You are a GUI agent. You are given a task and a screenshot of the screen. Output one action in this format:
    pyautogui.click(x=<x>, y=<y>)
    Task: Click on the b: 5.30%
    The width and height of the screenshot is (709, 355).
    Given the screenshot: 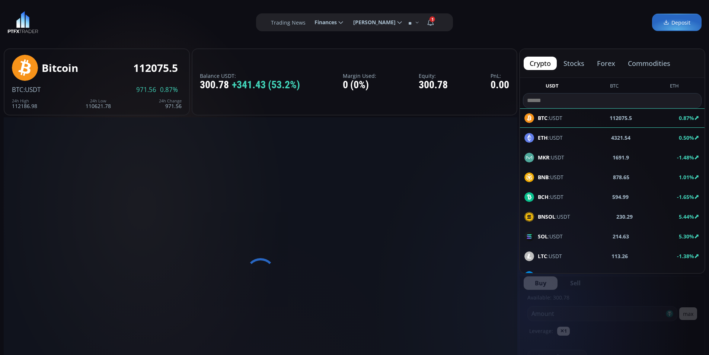 What is the action you would take?
    pyautogui.click(x=686, y=236)
    